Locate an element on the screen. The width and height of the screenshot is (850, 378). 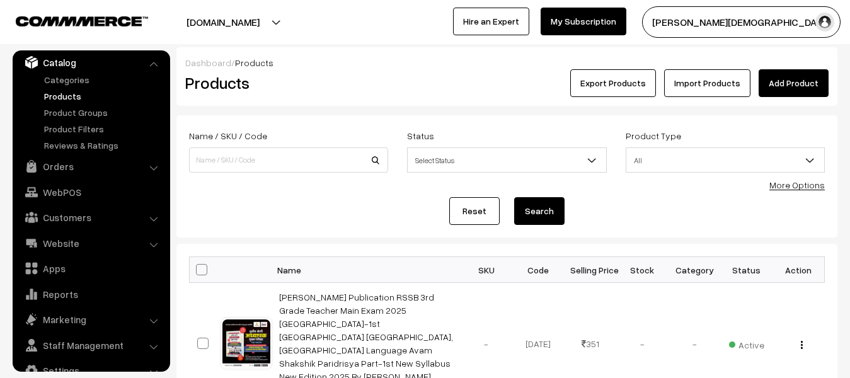
img: COMMMERCE is located at coordinates (82, 21).